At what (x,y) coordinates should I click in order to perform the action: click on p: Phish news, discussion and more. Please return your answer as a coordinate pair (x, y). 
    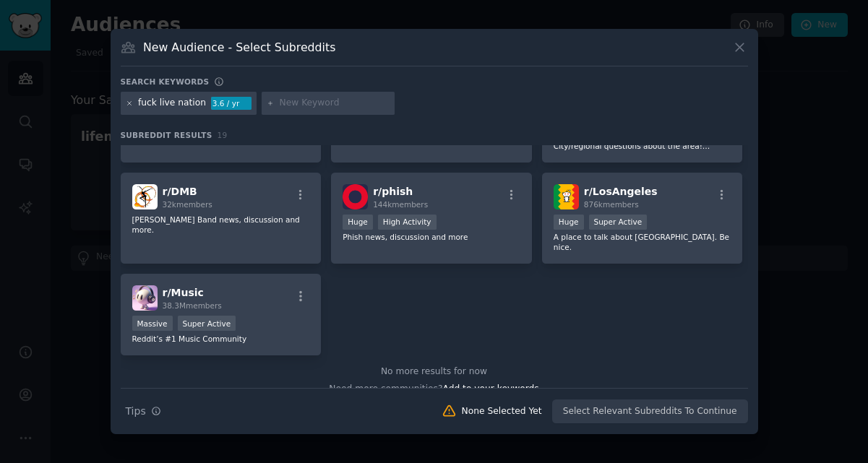
    Looking at the image, I should click on (432, 237).